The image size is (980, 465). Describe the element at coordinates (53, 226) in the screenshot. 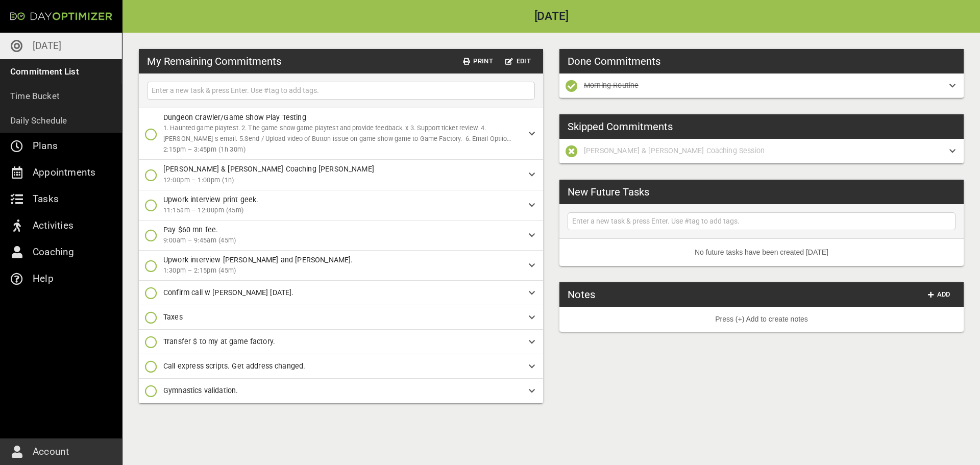

I see `p: Activities` at that location.